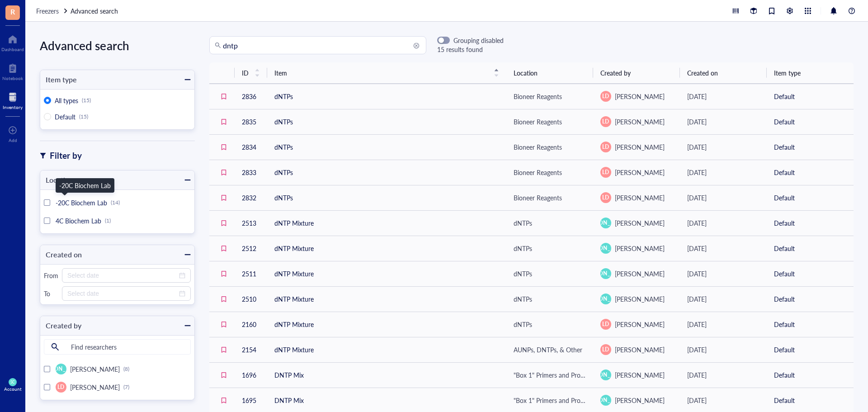 The width and height of the screenshot is (868, 412). What do you see at coordinates (251, 350) in the screenshot?
I see `td: 2154` at bounding box center [251, 350].